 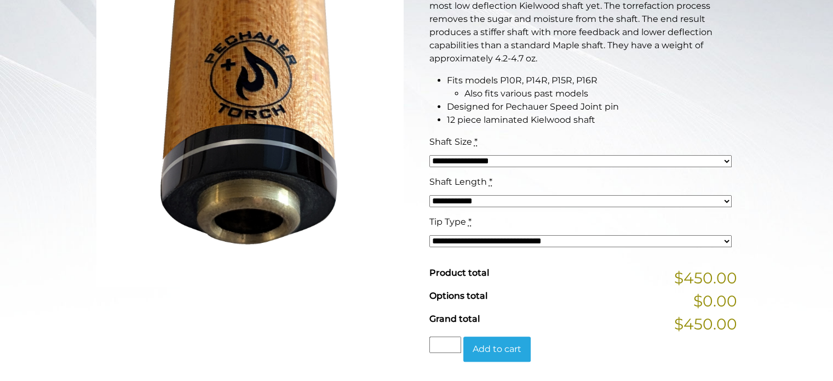 What do you see at coordinates (592, 87) in the screenshot?
I see `li: Fits models P10R, P14R, P15R, P16R` at bounding box center [592, 87].